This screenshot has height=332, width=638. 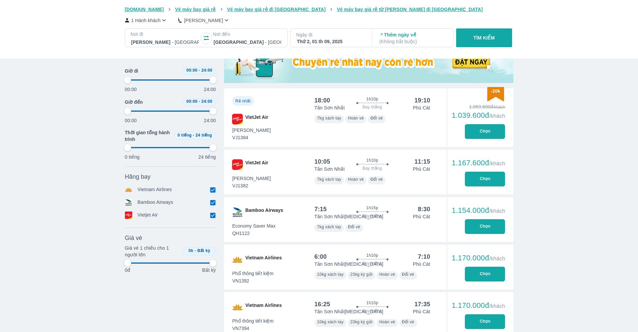 What do you see at coordinates (155, 190) in the screenshot?
I see `p: Vietnam Airlines` at bounding box center [155, 190].